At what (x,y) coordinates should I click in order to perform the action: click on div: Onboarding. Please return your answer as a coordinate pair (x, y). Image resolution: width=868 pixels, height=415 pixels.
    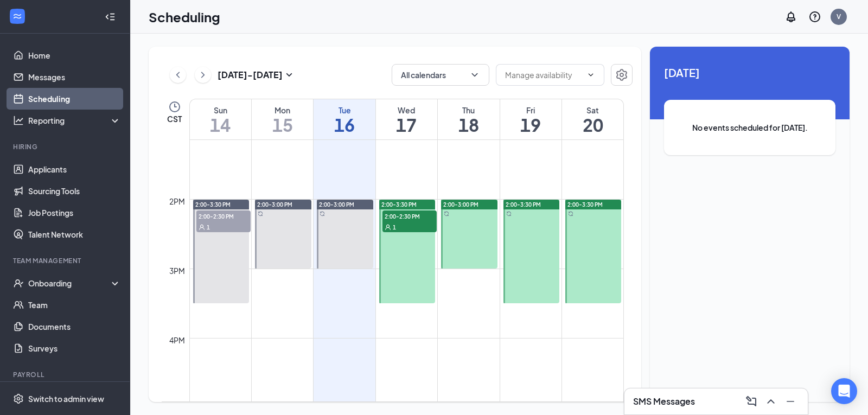
    Looking at the image, I should click on (70, 283).